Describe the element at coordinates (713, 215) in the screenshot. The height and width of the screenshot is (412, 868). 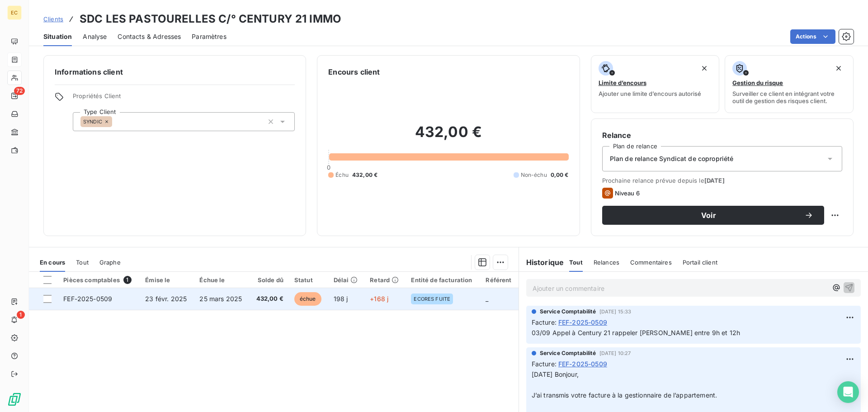
I see `button: Voir` at that location.